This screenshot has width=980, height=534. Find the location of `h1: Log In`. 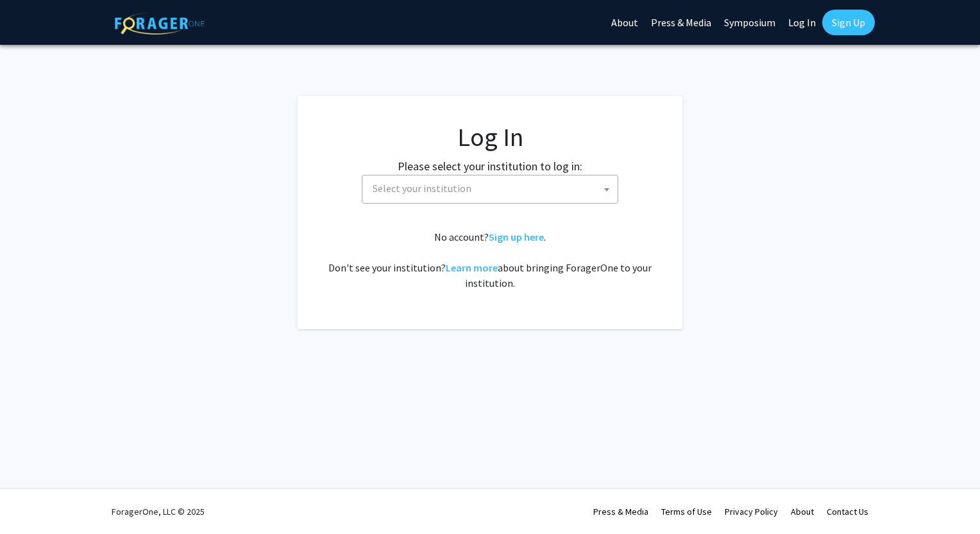

h1: Log In is located at coordinates (490, 137).